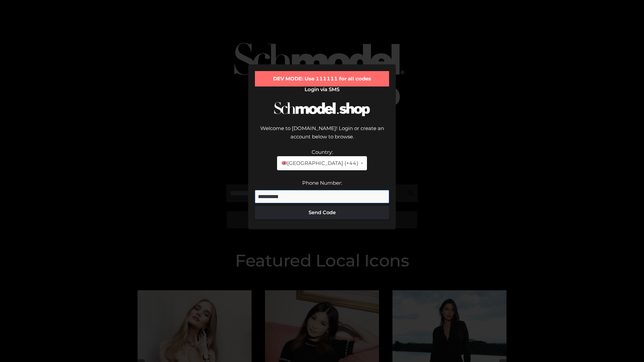  Describe the element at coordinates (322, 90) in the screenshot. I see `h2: Login via SMS` at that location.